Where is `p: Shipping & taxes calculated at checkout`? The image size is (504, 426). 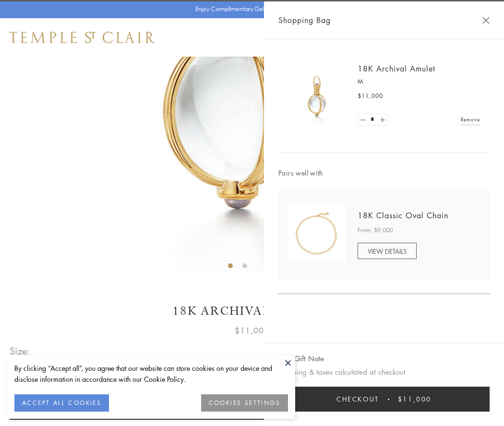
p: Shipping & taxes calculated at checkout is located at coordinates (384, 372).